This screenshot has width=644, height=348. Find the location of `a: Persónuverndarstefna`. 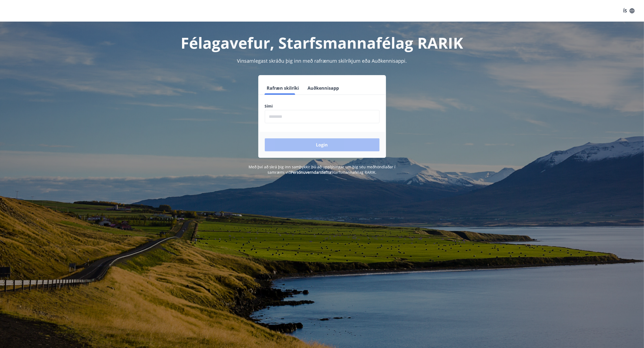

a: Persónuverndarstefna is located at coordinates (311, 172).